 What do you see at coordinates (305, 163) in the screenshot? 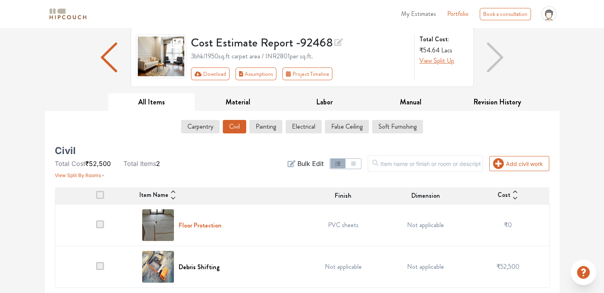
I see `button: Bulk Edit` at bounding box center [305, 163].